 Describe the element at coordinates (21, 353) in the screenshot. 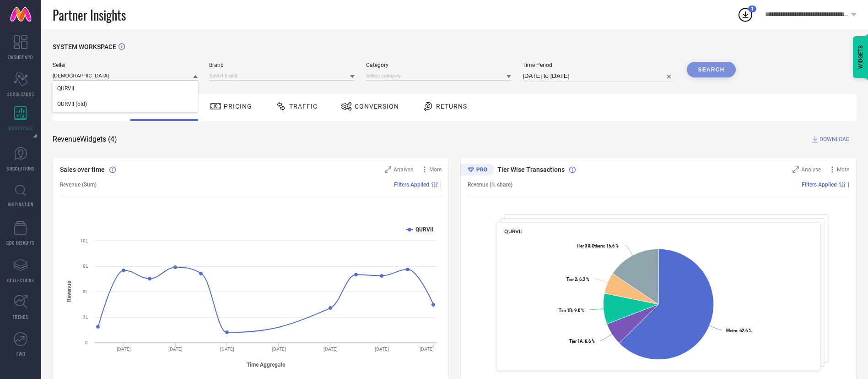

I see `span: FWD` at that location.